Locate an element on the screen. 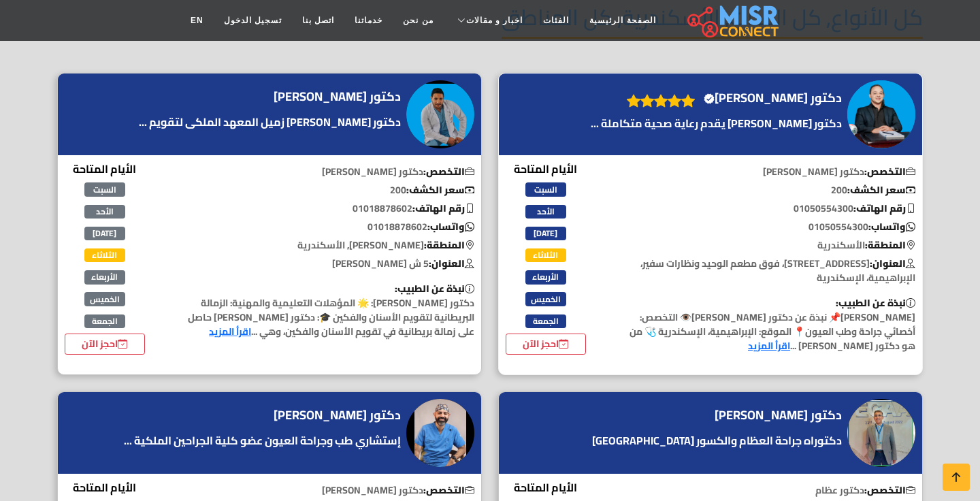 The height and width of the screenshot is (501, 980). a: EN is located at coordinates (197, 20).